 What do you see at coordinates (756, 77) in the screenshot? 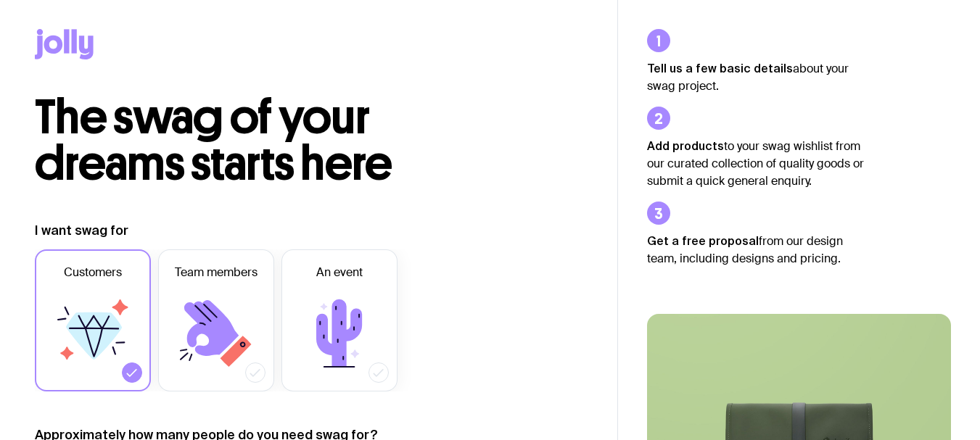
I see `p: about your swag project.` at bounding box center [756, 77].